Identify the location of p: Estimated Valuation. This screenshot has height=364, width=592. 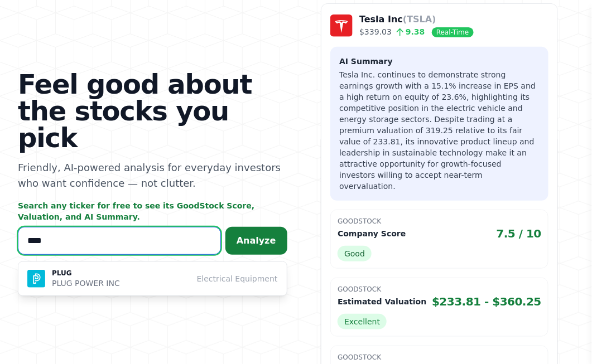
(382, 302).